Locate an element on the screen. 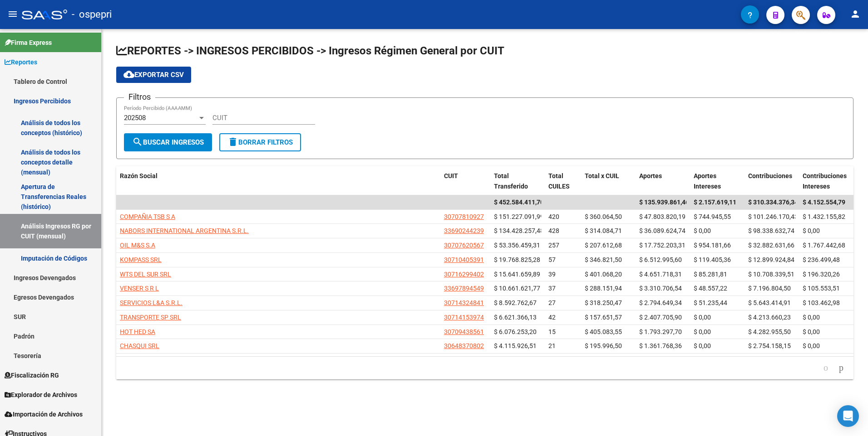  span: $ 3.310.706,54 is located at coordinates (660, 289).